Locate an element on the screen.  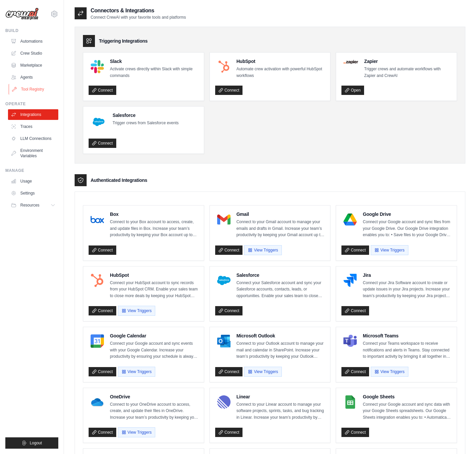
a: Settings is located at coordinates (33, 193).